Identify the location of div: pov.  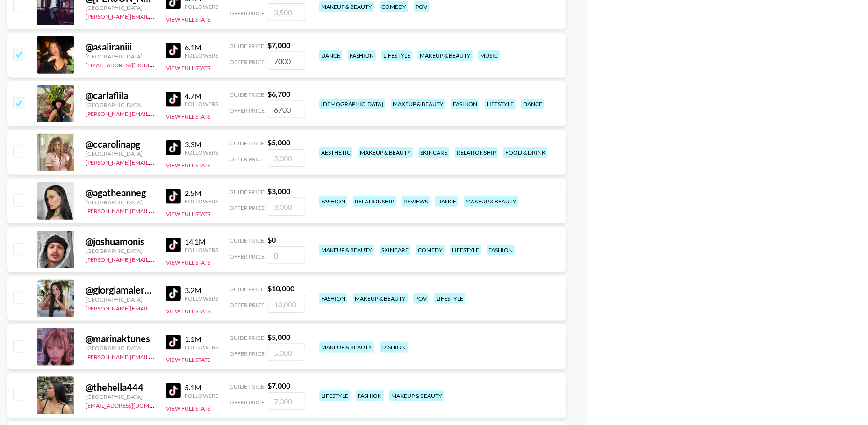
(421, 298).